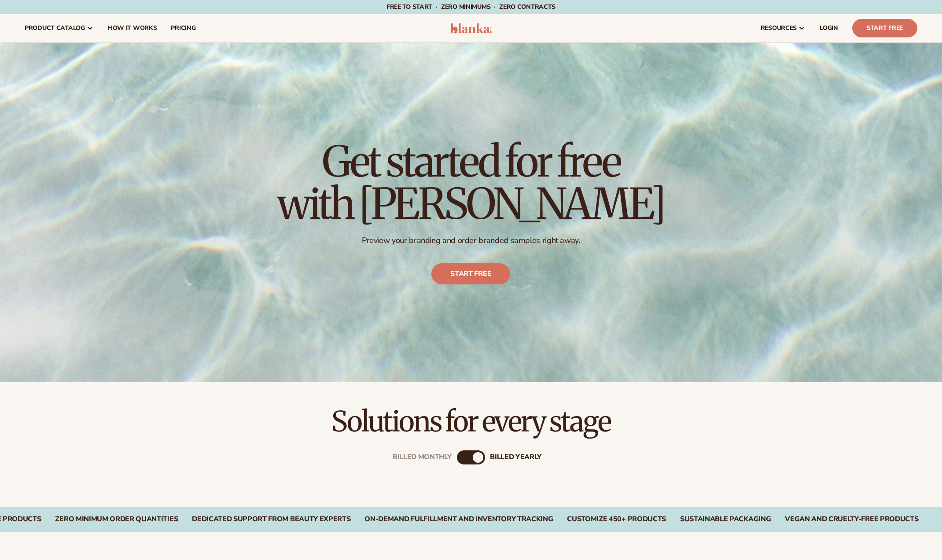 The height and width of the screenshot is (560, 942). What do you see at coordinates (471, 421) in the screenshot?
I see `h2: Solutions for every stage` at bounding box center [471, 421].